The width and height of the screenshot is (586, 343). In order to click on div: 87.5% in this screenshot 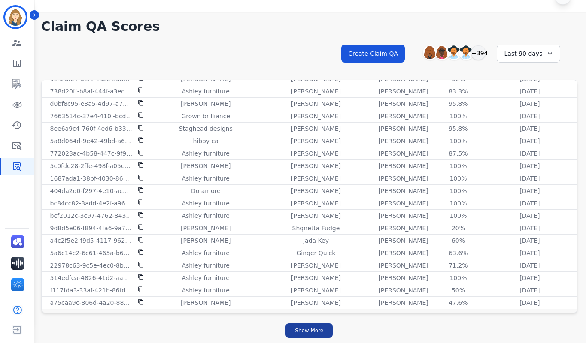, I will do `click(458, 154)`.